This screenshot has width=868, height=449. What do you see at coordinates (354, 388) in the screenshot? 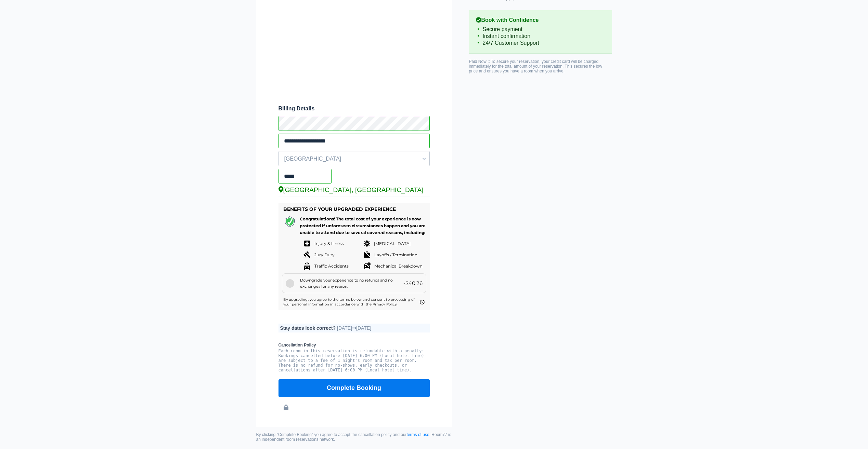
I see `button: Complete Booking` at bounding box center [354, 388].